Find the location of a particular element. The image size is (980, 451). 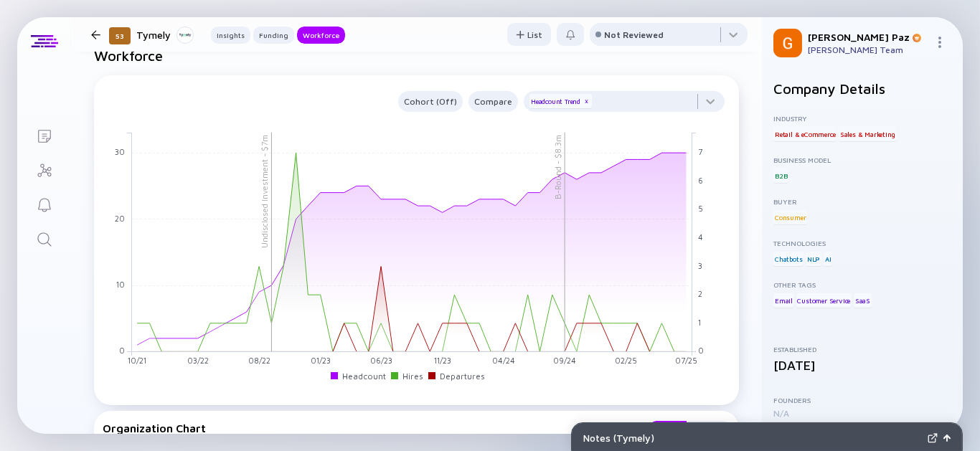

tspan: 09/24 is located at coordinates (565, 360).